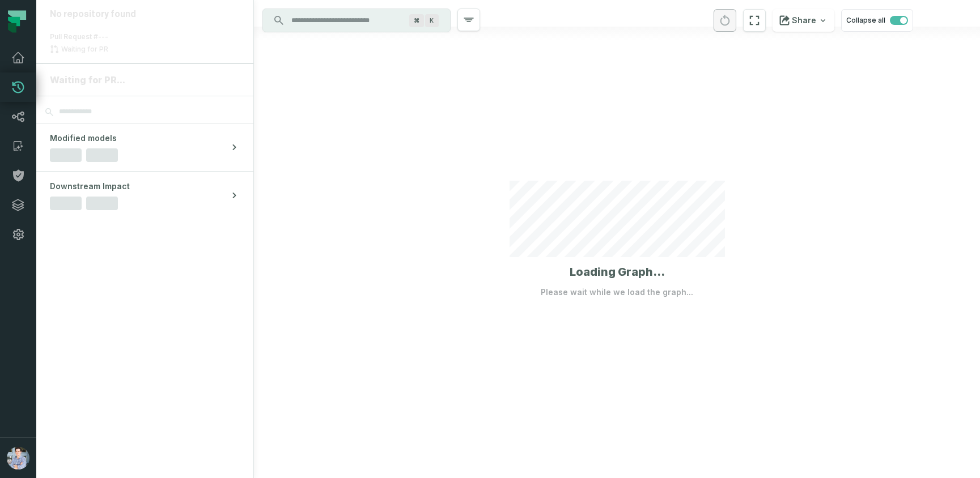  I want to click on div: Waiting for PR..., so click(144, 80).